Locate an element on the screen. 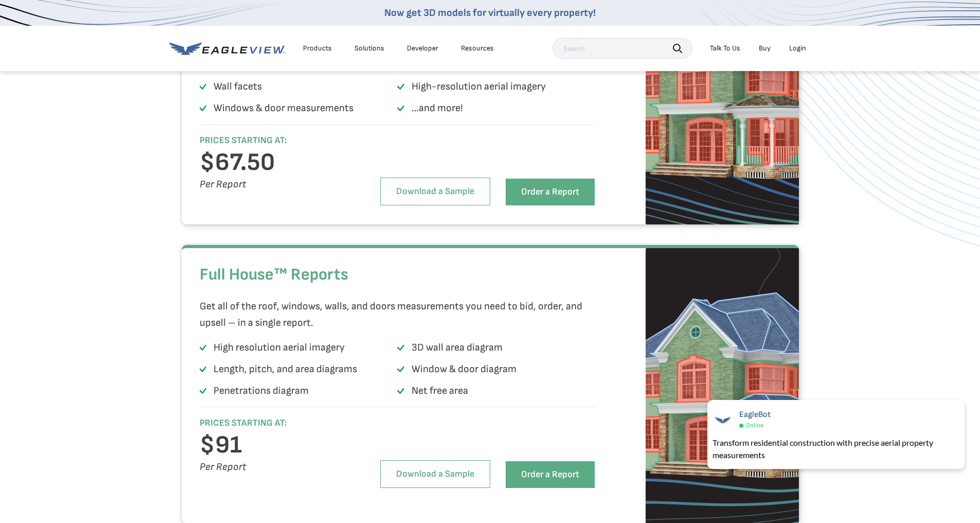  p: …and more! is located at coordinates (437, 108).